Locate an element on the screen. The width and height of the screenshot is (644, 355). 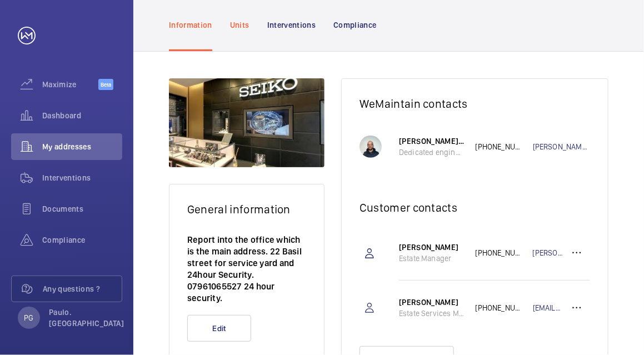
span: Maximize is located at coordinates (70, 84).